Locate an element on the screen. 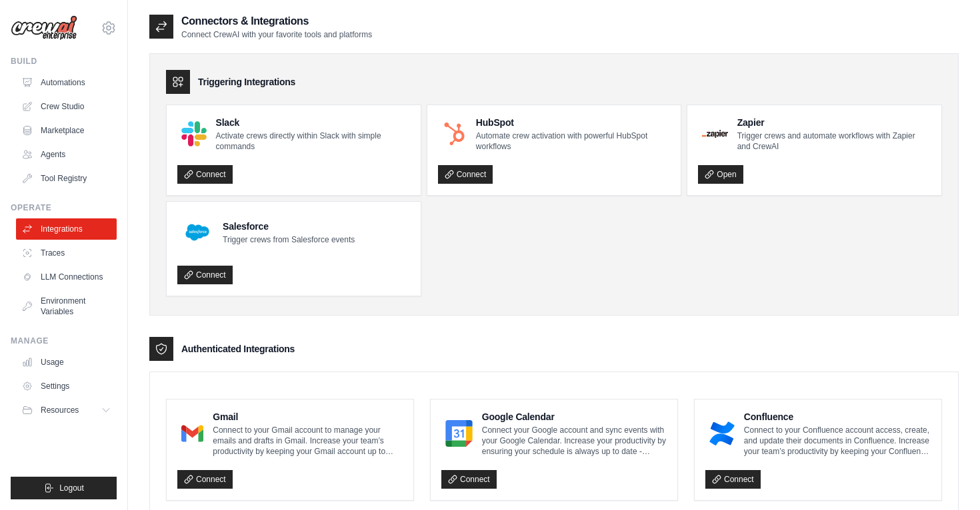 The width and height of the screenshot is (980, 510). p: Connect to your Gmail account to manage your emails and drafts in Gmail. Increase your team’s pro... is located at coordinates (308, 441).